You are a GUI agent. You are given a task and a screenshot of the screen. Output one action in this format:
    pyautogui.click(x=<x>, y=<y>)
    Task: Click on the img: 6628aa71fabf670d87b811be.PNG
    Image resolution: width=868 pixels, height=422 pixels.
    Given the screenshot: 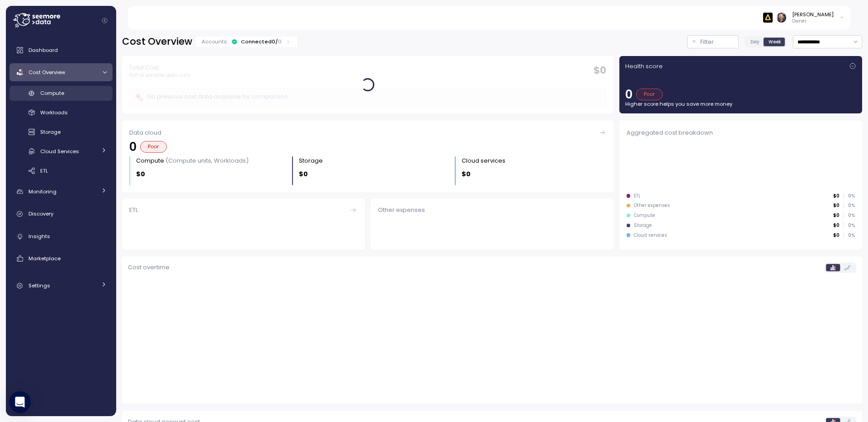 What is the action you would take?
    pyautogui.click(x=768, y=17)
    